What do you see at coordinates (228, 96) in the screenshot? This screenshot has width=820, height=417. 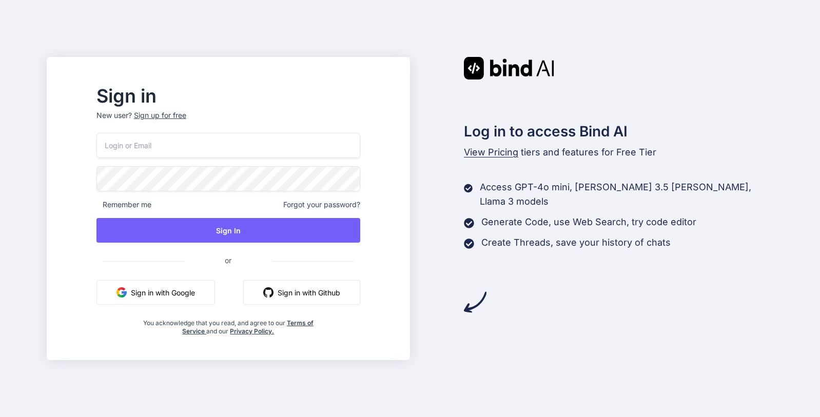 I see `h2: Sign in` at bounding box center [228, 96].